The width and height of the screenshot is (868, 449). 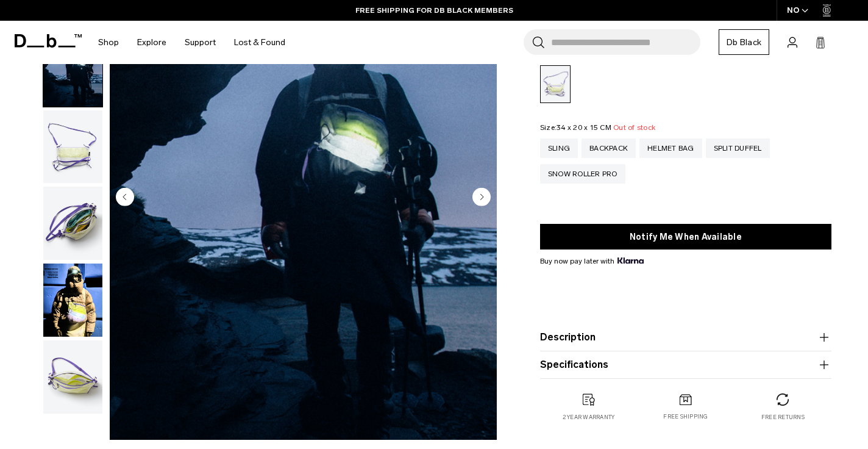 I want to click on button: Weigh_Lighter_Sling_10L_2.png, so click(x=72, y=147).